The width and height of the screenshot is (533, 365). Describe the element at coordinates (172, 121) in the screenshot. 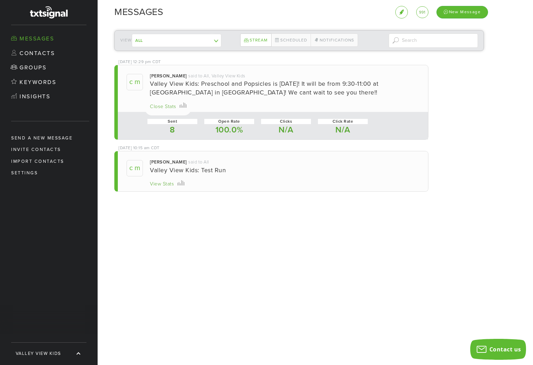

I see `div: Sent` at that location.